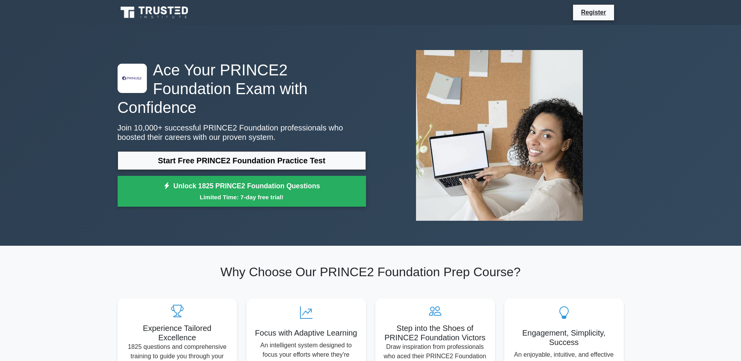 The image size is (741, 361). I want to click on a: Unlock 1825 PRINCE2 Foundation QuestionsLimited Time: 7-day free trial!, so click(242, 191).